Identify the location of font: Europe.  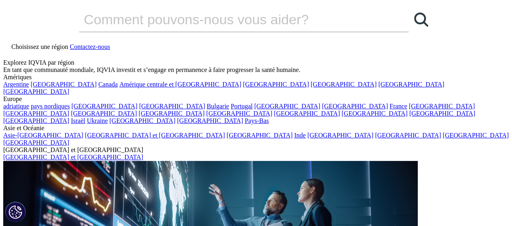
(13, 99).